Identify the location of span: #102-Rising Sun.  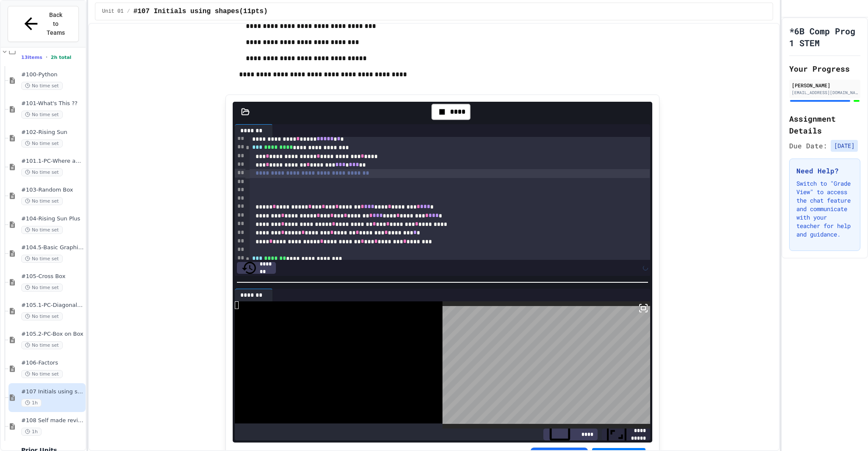
(53, 133).